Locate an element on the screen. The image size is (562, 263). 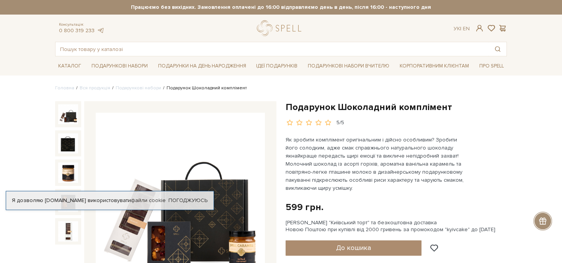
a: Головна is located at coordinates (65, 88).